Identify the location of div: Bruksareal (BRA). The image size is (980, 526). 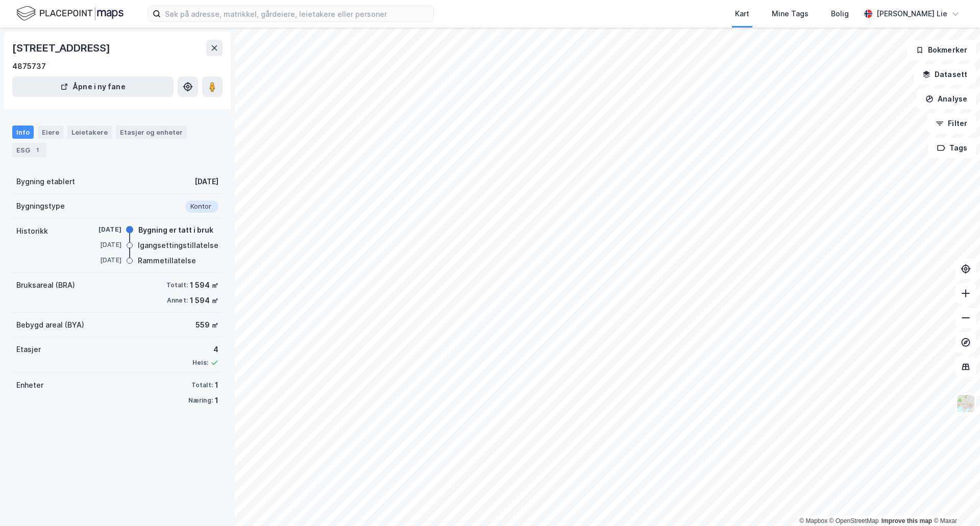
(46, 285).